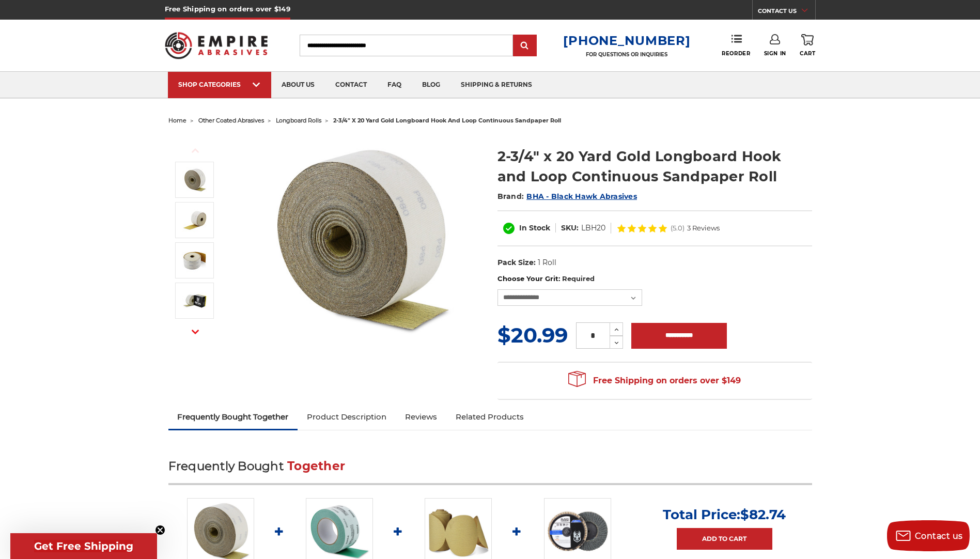 The width and height of the screenshot is (980, 559). What do you see at coordinates (298, 85) in the screenshot?
I see `a: about us` at bounding box center [298, 85].